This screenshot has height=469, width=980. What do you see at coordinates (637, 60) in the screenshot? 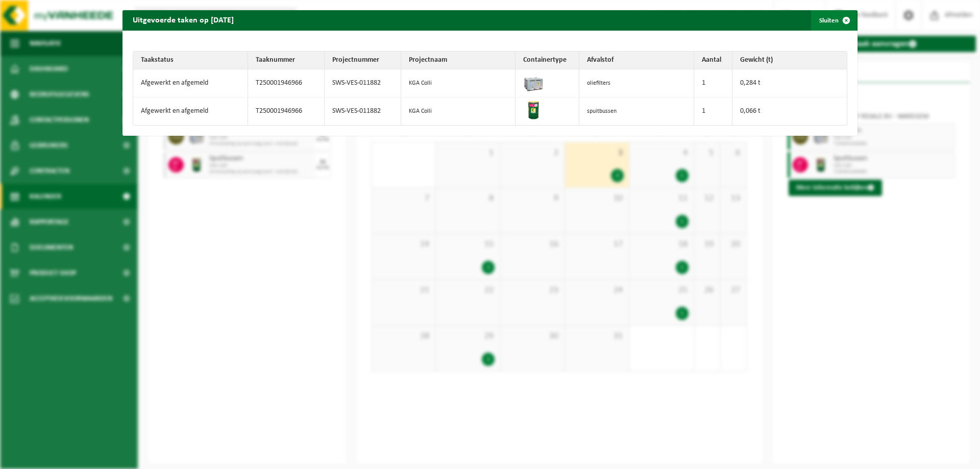
I see `th: Afvalstof` at bounding box center [637, 60].